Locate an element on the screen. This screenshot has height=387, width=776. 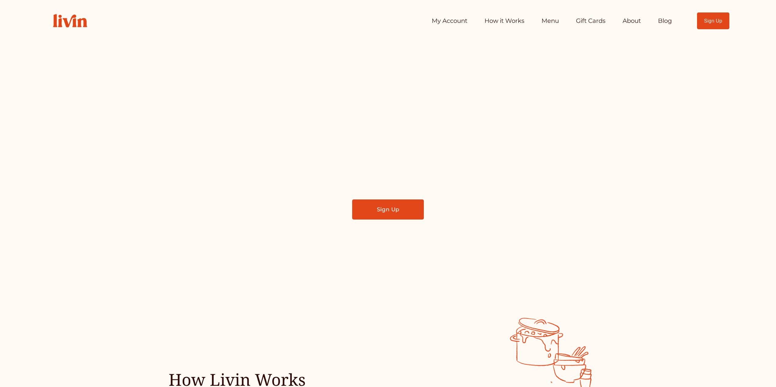
a: Blog is located at coordinates (665, 21).